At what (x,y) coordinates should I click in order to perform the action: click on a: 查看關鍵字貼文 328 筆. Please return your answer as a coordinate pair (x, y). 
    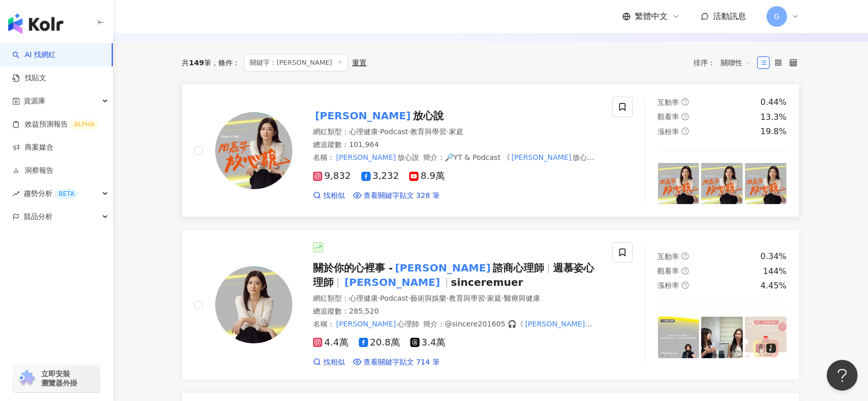
    Looking at the image, I should click on (396, 196).